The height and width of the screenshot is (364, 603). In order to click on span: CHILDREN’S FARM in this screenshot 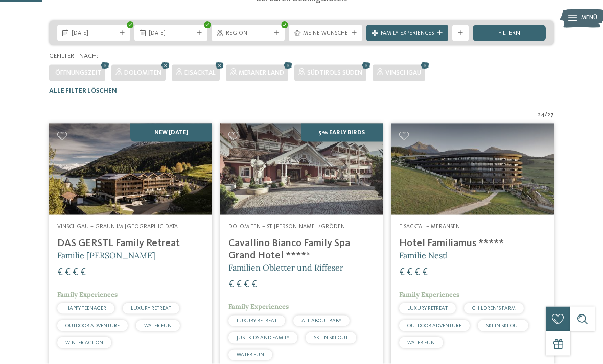, I will do `click(494, 308)`.